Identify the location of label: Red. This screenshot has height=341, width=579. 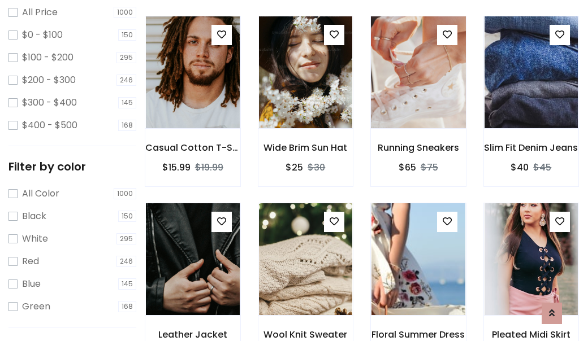
(31, 262).